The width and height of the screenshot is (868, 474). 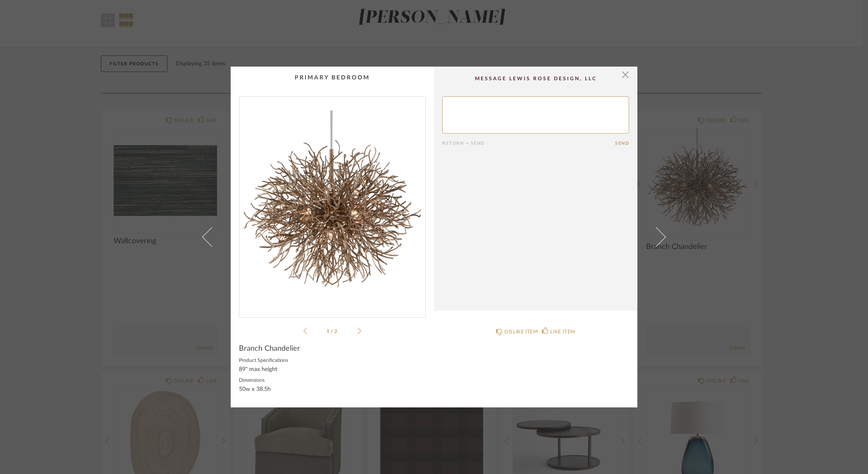 What do you see at coordinates (333, 370) in the screenshot?
I see `div: 89" max height` at bounding box center [333, 370].